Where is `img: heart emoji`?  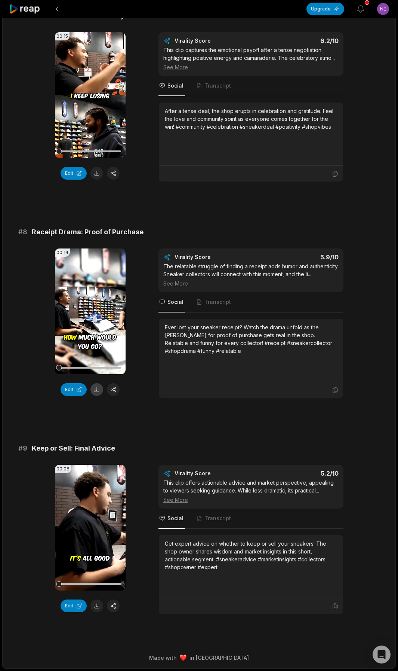 img: heart emoji is located at coordinates (183, 658).